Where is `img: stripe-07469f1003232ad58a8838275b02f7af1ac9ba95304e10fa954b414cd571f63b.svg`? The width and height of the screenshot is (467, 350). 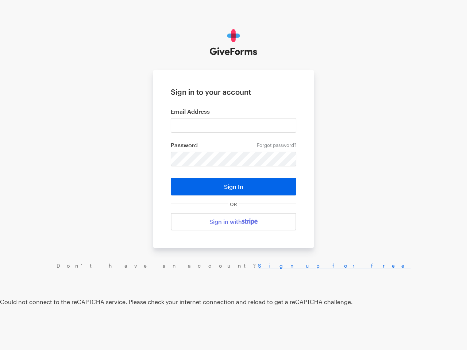
img: stripe-07469f1003232ad58a8838275b02f7af1ac9ba95304e10fa954b414cd571f63b.svg is located at coordinates (250, 222).